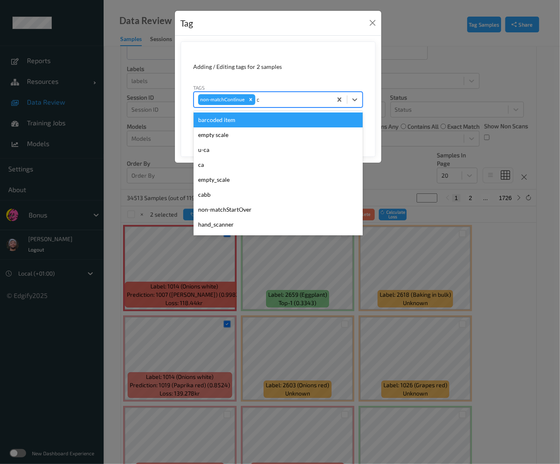 The height and width of the screenshot is (464, 560). I want to click on div: empty scale, so click(278, 135).